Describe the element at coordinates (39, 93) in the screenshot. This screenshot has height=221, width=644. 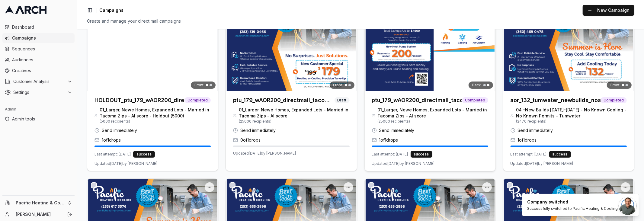
I see `button: Settings` at that location.